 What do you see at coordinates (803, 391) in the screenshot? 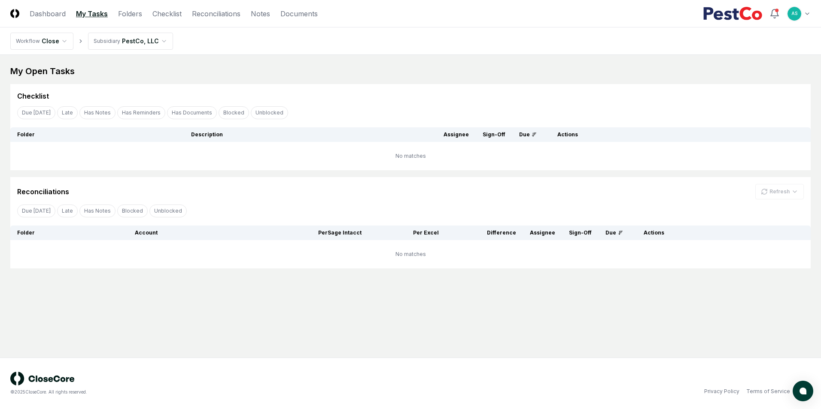
I see `button: atlas-launcher` at bounding box center [803, 391].